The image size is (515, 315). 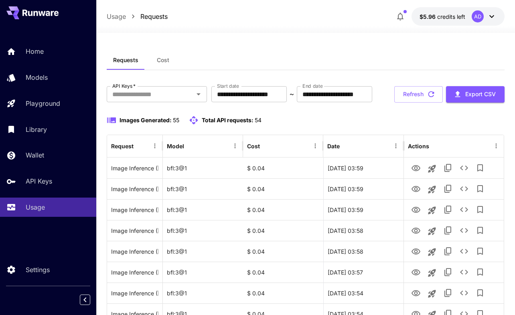 What do you see at coordinates (124, 86) in the screenshot?
I see `label: API Keys` at bounding box center [124, 86].